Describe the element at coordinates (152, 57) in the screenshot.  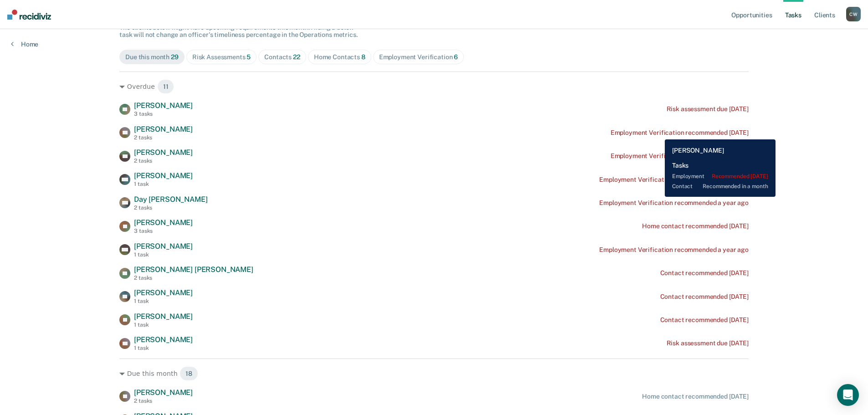
I see `div: Due this month` at that location.